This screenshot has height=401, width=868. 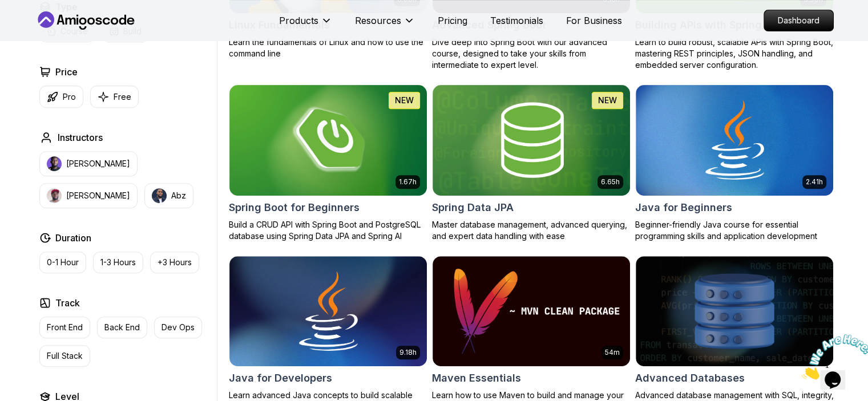 I want to click on p: 1-3 Hours, so click(x=118, y=262).